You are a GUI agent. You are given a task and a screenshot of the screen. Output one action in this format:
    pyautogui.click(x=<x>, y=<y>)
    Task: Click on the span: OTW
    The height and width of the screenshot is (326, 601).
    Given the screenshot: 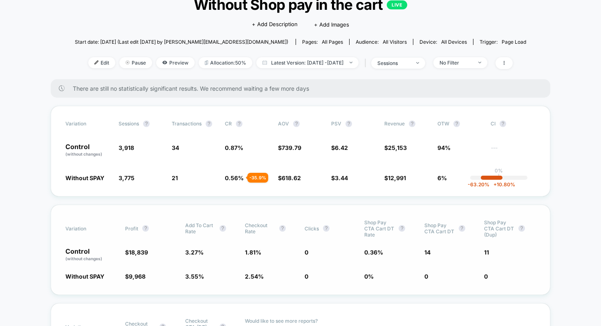 What is the action you would take?
    pyautogui.click(x=460, y=124)
    